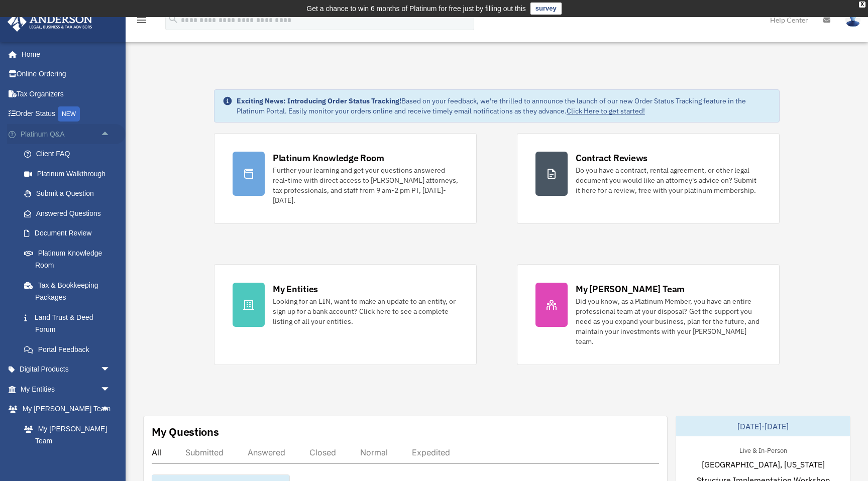 Image resolution: width=868 pixels, height=481 pixels. Describe the element at coordinates (366, 186) in the screenshot. I see `div: Further your learning and get your questions answered real-time with direct access to [PERSON_NAM...` at that location.